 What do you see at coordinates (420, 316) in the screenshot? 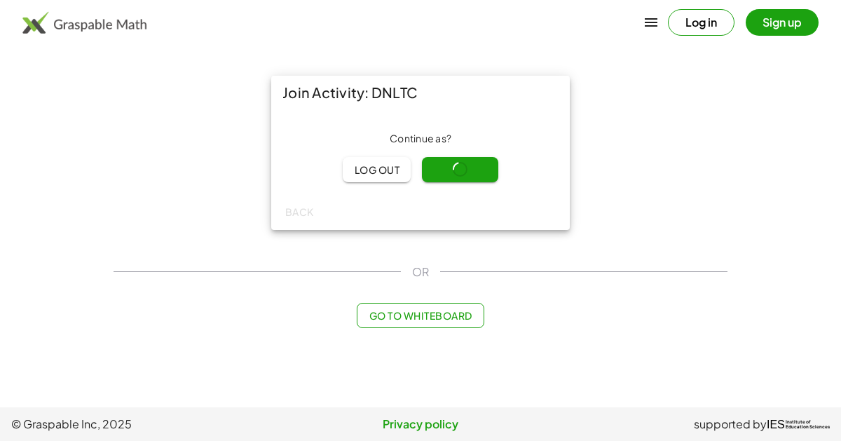
I see `button: Go to Whiteboard` at bounding box center [420, 316].